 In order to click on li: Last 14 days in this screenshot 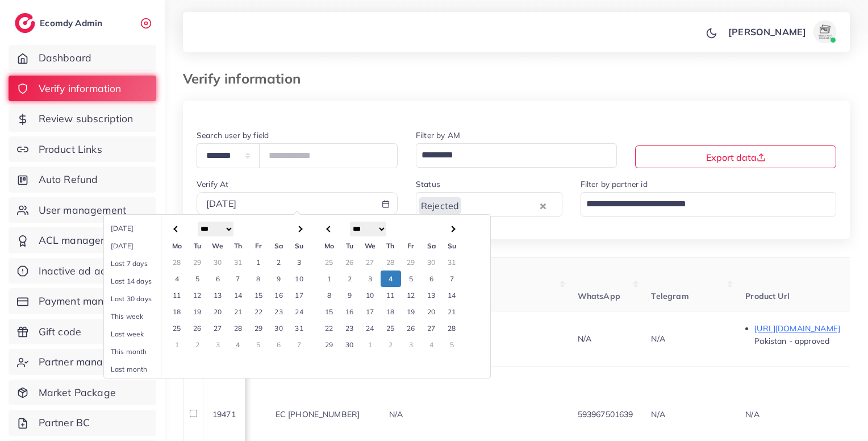, I will do `click(144, 280)`.